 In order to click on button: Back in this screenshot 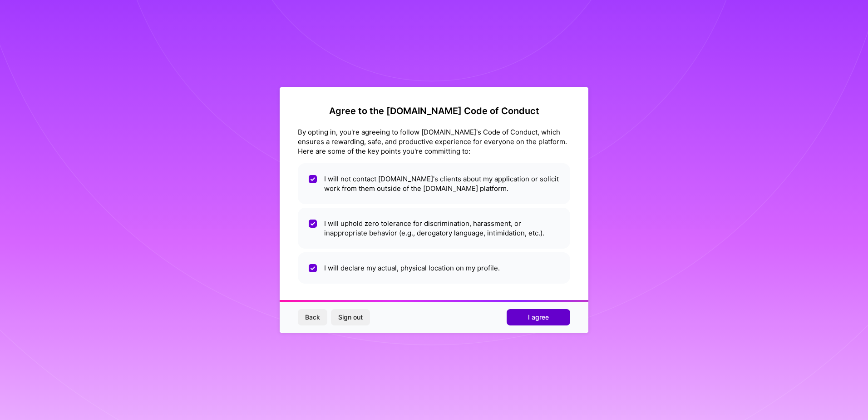, I will do `click(312, 317)`.